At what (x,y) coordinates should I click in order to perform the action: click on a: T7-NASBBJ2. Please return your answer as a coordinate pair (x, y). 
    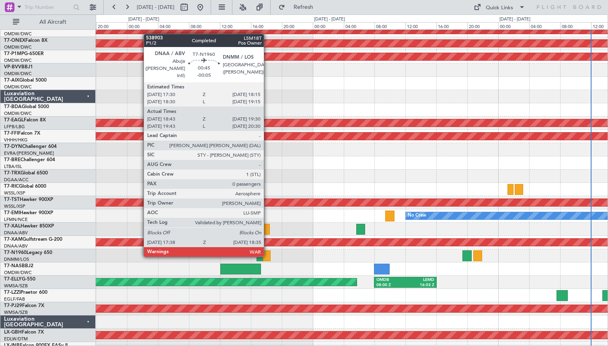
    Looking at the image, I should click on (18, 266).